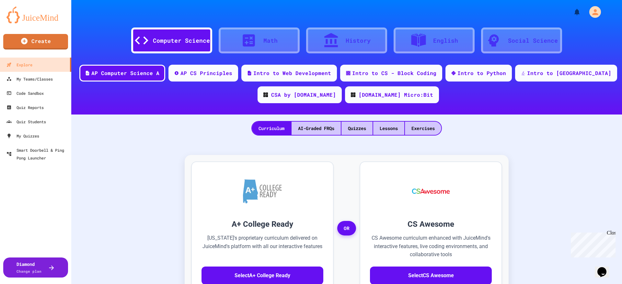 The height and width of the screenshot is (284, 622). What do you see at coordinates (24, 22) in the screenshot?
I see `div: Chat with us now!Close` at bounding box center [24, 22].